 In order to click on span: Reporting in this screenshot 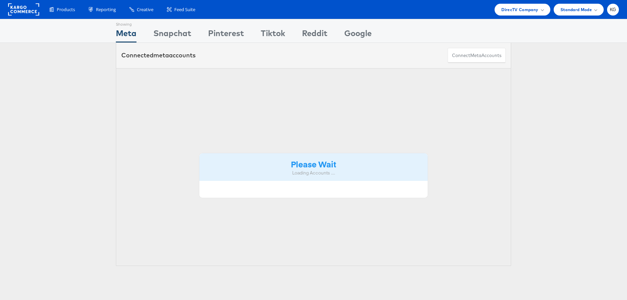, I will do `click(106, 9)`.